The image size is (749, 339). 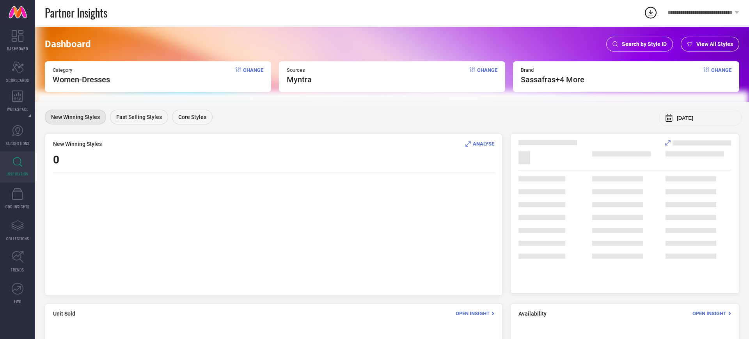 I want to click on span: SCORECARDS, so click(x=18, y=80).